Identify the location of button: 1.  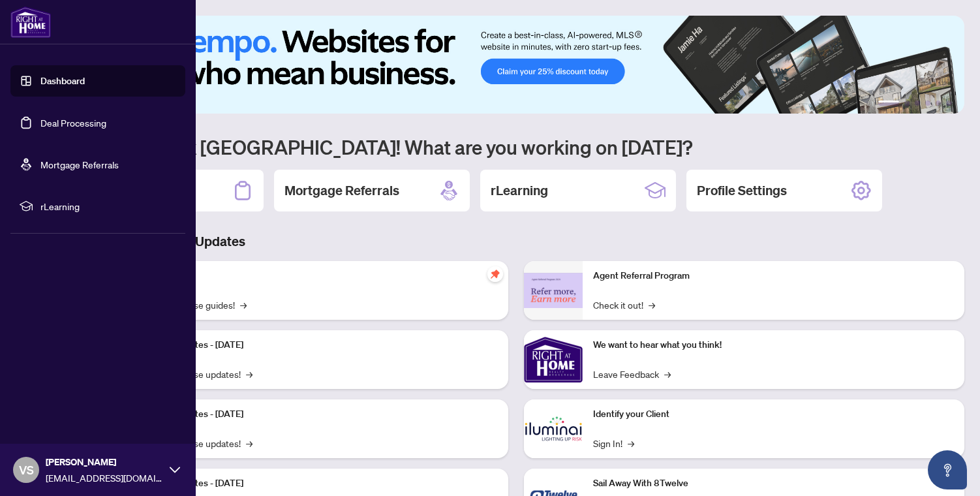
(889, 103).